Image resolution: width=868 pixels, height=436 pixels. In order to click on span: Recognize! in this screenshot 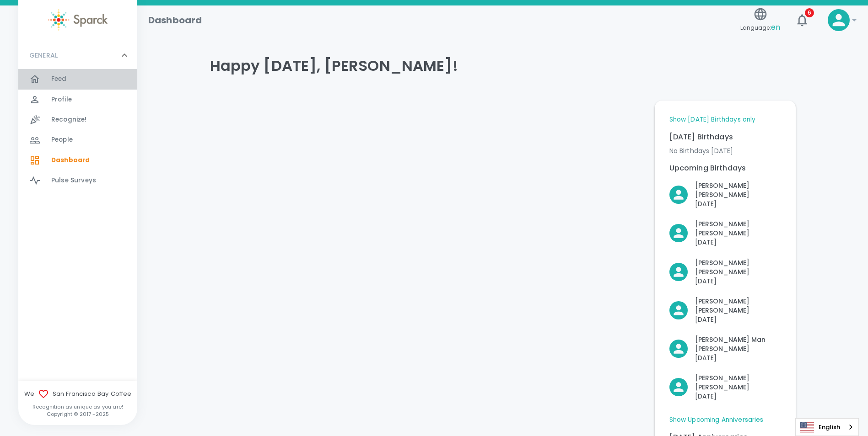, I will do `click(69, 120)`.